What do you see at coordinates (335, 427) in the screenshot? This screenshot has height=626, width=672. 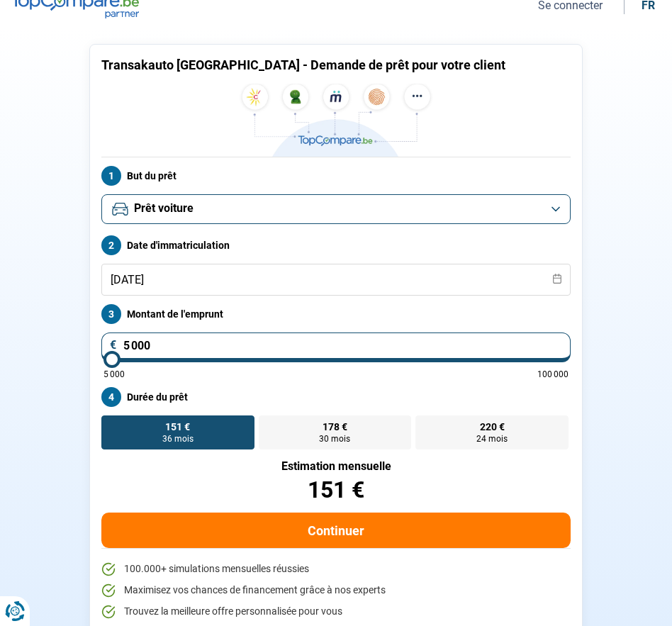 I see `span: 178 €` at bounding box center [335, 427].